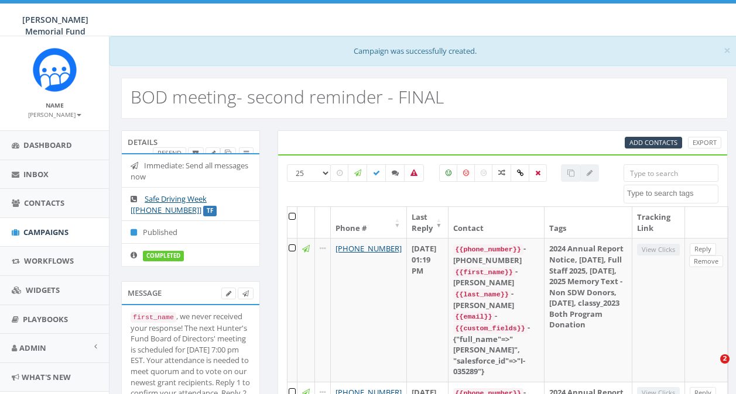  Describe the element at coordinates (136, 232) in the screenshot. I see `i: Published` at that location.